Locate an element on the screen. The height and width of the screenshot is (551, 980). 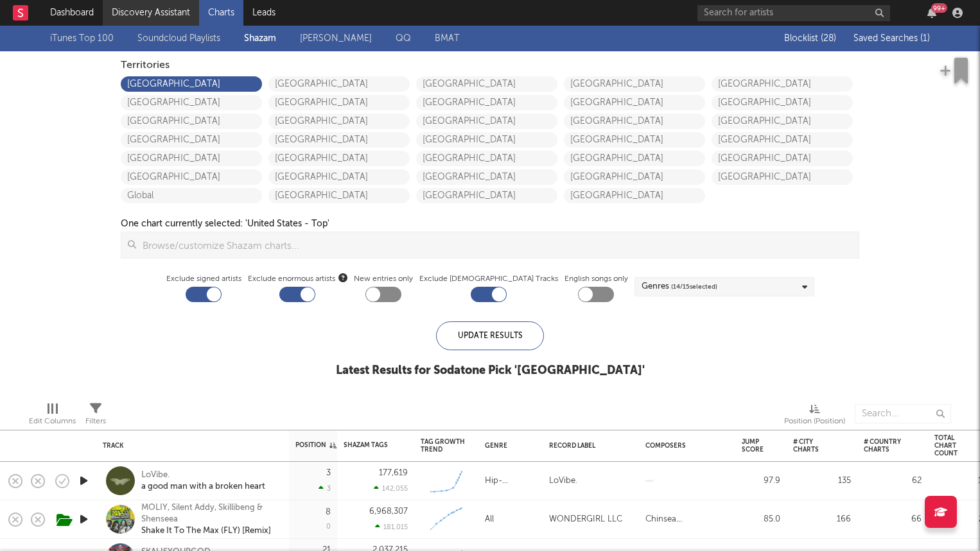
span: ( 28 ) is located at coordinates (828, 38).